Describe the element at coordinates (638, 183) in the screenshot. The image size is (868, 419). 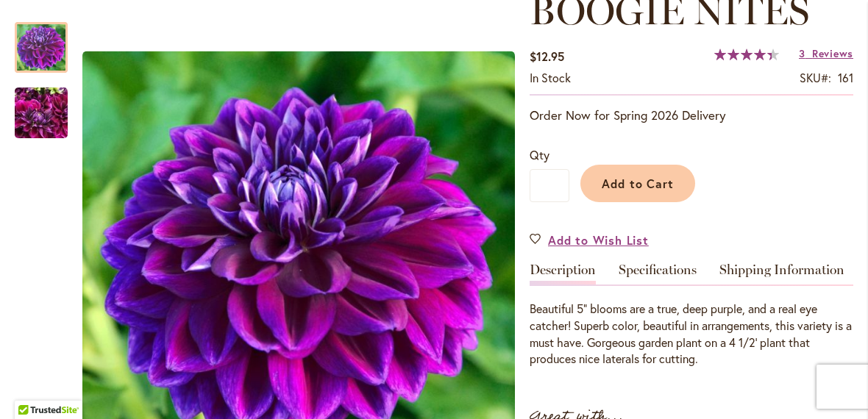
I see `button: Add to Cart` at that location.